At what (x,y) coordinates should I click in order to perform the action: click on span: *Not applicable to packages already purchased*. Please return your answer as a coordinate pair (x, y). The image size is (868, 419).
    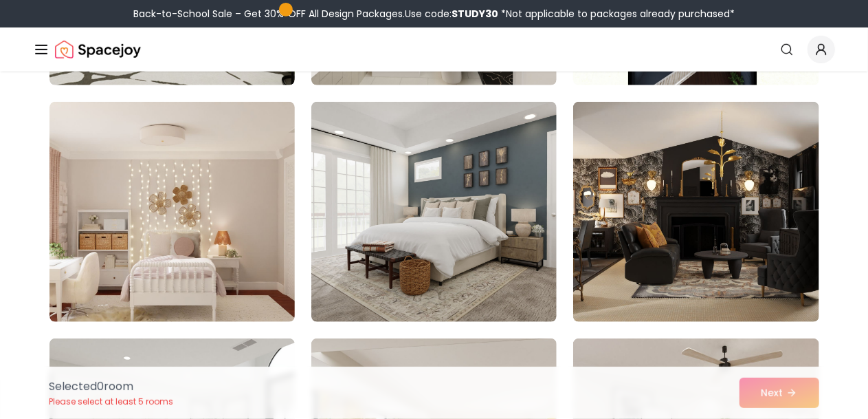
    Looking at the image, I should click on (617, 14).